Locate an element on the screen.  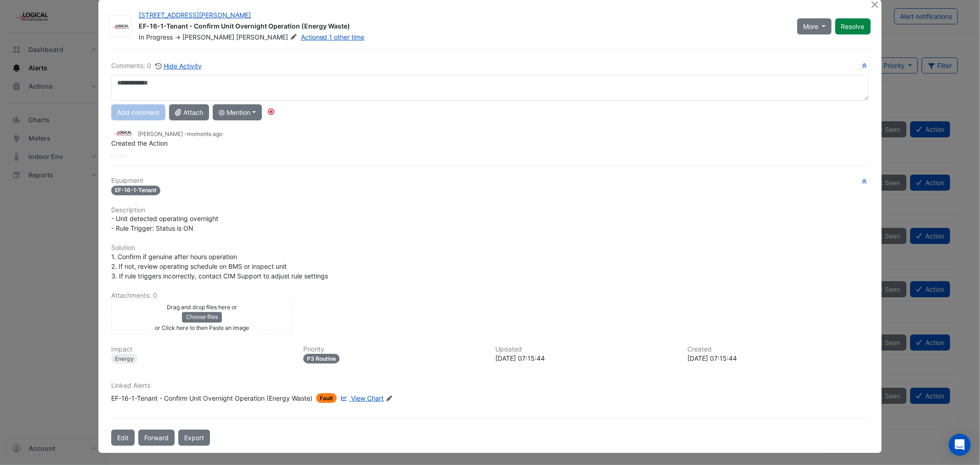
div: P3 Routine is located at coordinates (321, 359).